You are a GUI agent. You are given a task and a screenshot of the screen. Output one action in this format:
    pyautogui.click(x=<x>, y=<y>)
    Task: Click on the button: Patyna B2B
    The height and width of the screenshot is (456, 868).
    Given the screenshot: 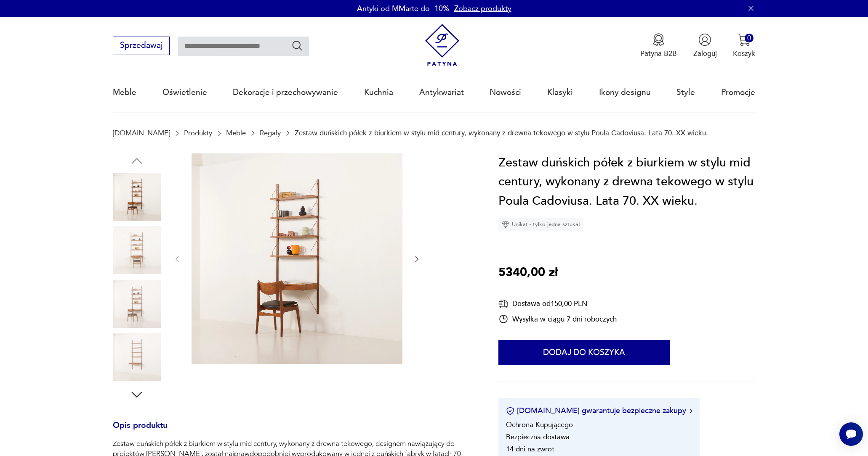 What is the action you would take?
    pyautogui.click(x=658, y=46)
    